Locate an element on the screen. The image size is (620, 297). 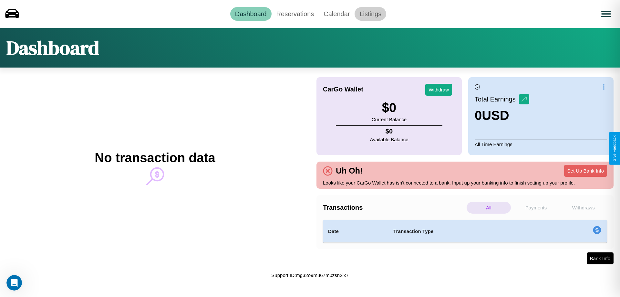
table: simple table is located at coordinates (465, 231).